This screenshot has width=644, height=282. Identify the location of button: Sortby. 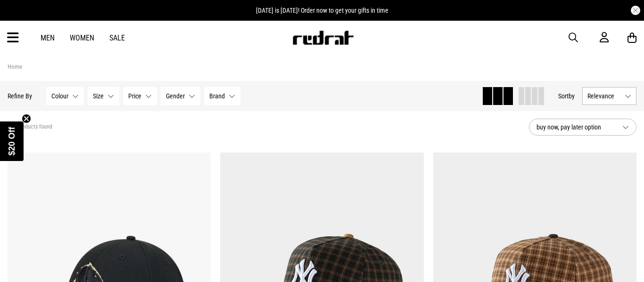
(566, 96).